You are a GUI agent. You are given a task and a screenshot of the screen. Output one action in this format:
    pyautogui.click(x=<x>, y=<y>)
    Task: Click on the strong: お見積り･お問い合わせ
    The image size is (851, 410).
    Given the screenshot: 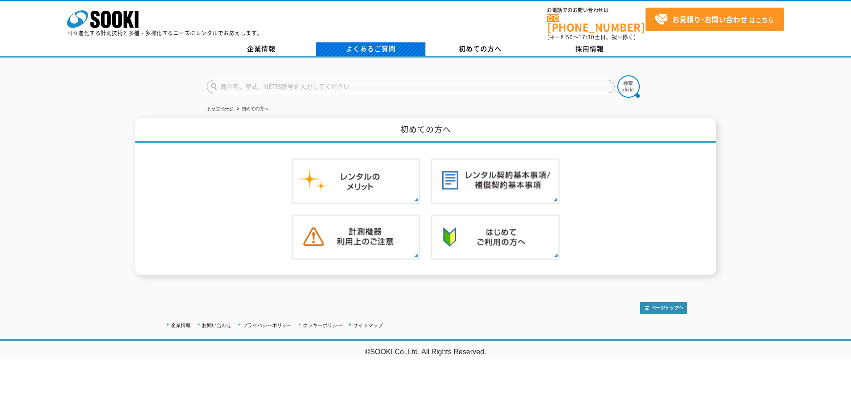 What is the action you would take?
    pyautogui.click(x=709, y=19)
    